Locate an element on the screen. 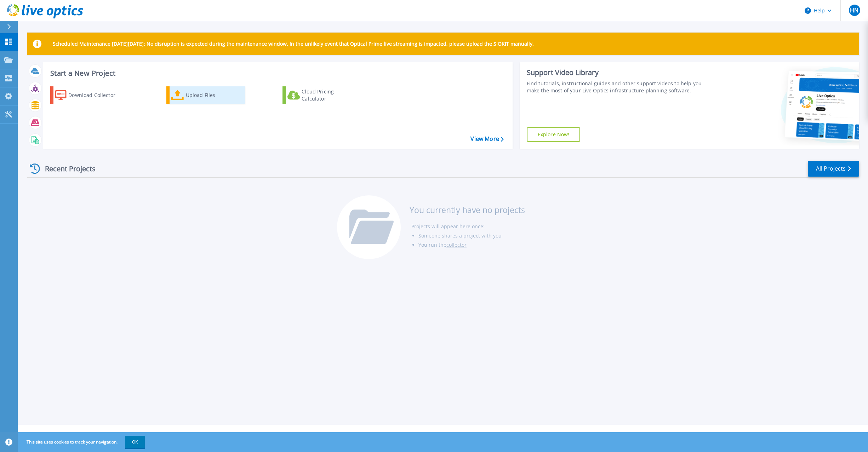  button: OK is located at coordinates (135, 442).